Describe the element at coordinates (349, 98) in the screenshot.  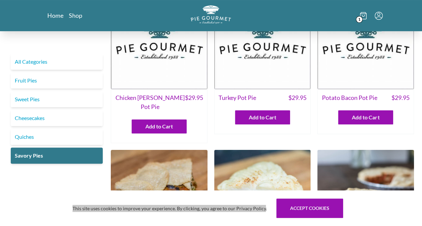
I see `span: Potato Bacon Pot Pie` at that location.